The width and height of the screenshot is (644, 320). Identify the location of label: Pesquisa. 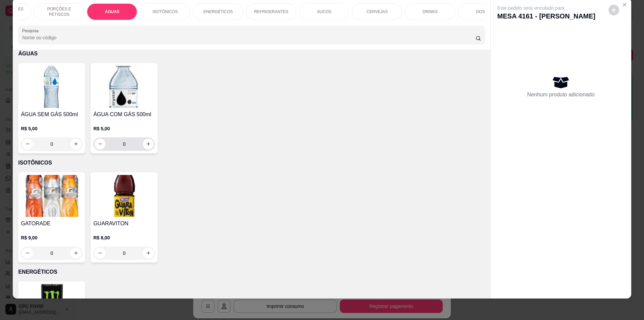
(32, 30).